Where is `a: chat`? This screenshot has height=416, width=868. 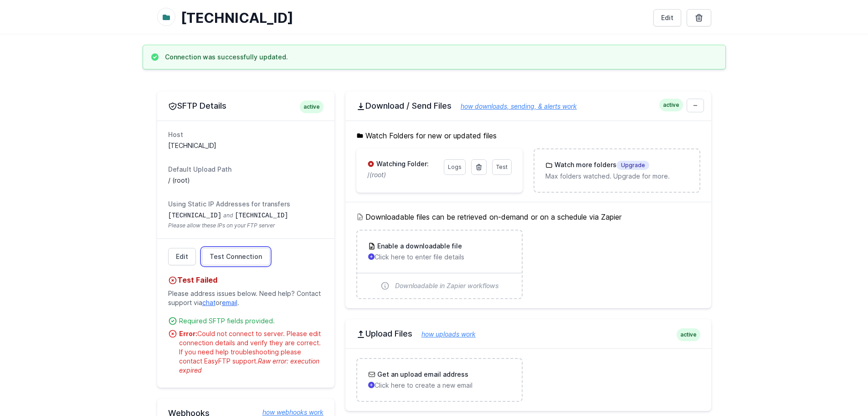 a: chat is located at coordinates (209, 302).